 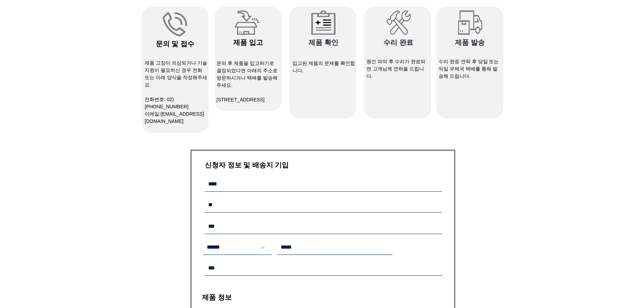 What do you see at coordinates (469, 69) in the screenshot?
I see `span: 수리 완료 연락 후 당일 또는 익일 우체국 택배를 통해 발송해 드립니다.` at bounding box center [469, 69].